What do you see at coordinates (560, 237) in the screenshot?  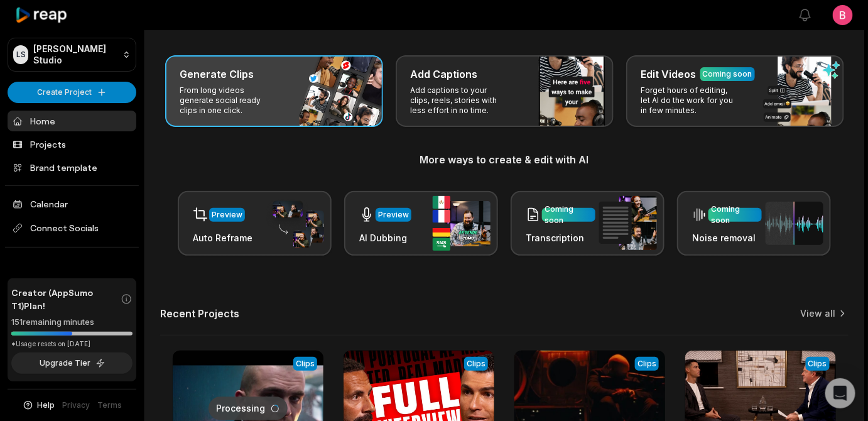 I see `h3: Transcription` at bounding box center [560, 237].